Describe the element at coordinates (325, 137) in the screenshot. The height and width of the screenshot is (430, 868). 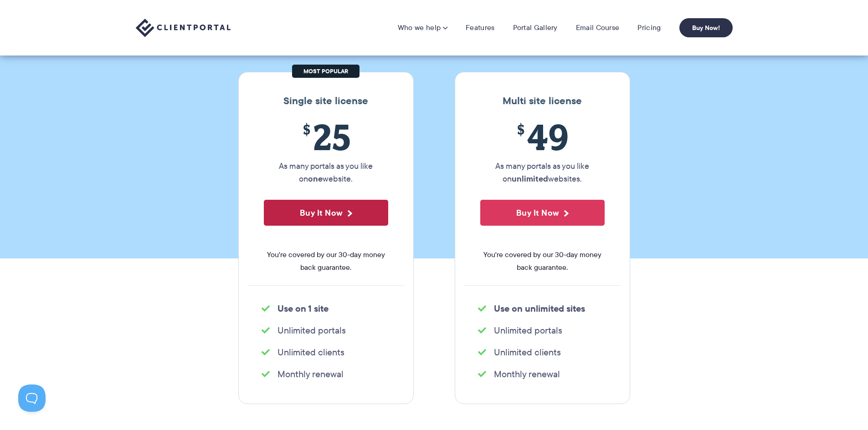
I see `span: 25` at that location.